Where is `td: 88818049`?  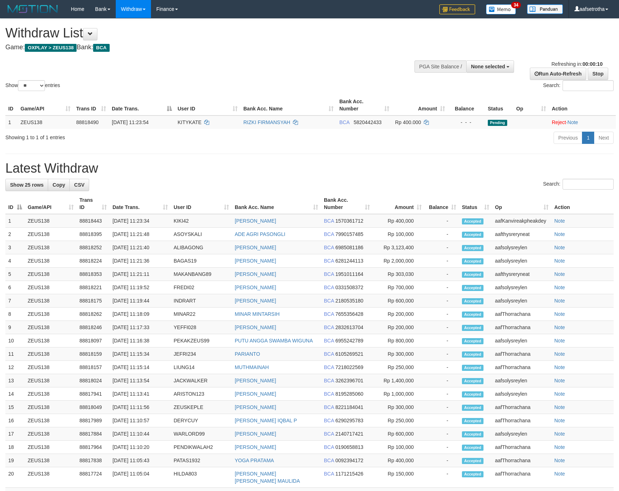
td: 88818049 is located at coordinates (93, 407).